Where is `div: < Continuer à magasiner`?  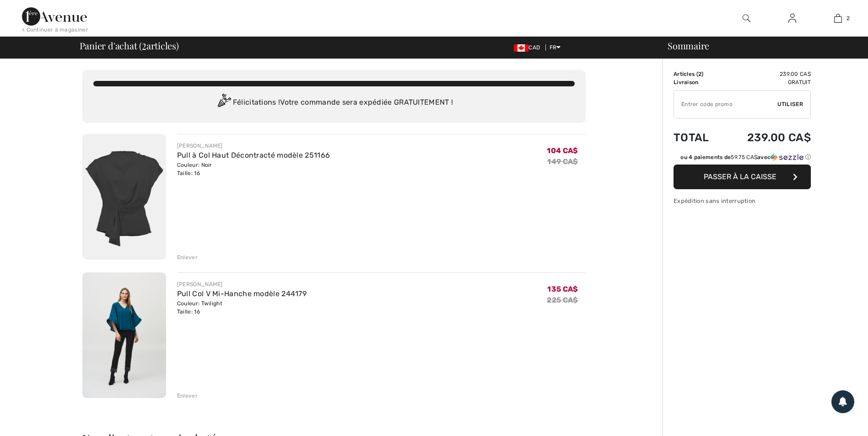 div: < Continuer à magasiner is located at coordinates (55, 30).